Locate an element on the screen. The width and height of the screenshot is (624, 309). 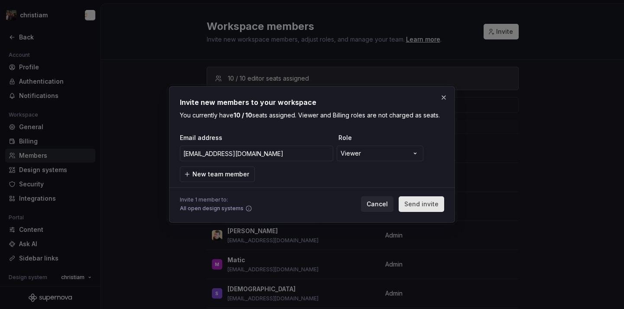
b: 10 / 10 is located at coordinates (243, 115).